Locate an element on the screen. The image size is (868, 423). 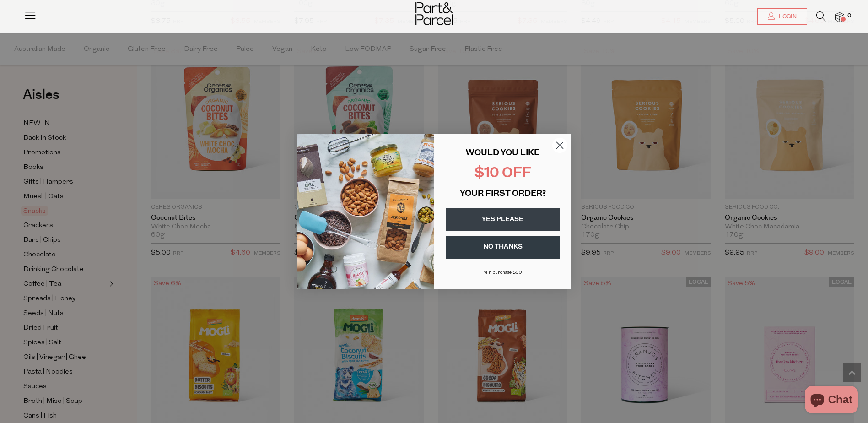
span: WOULD YOU LIKE is located at coordinates (502, 153).